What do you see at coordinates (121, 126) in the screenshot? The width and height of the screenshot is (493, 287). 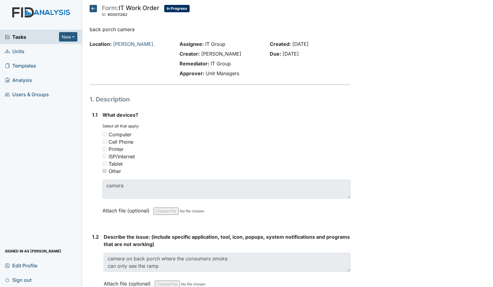 I see `small: Select all that apply:` at bounding box center [121, 126].